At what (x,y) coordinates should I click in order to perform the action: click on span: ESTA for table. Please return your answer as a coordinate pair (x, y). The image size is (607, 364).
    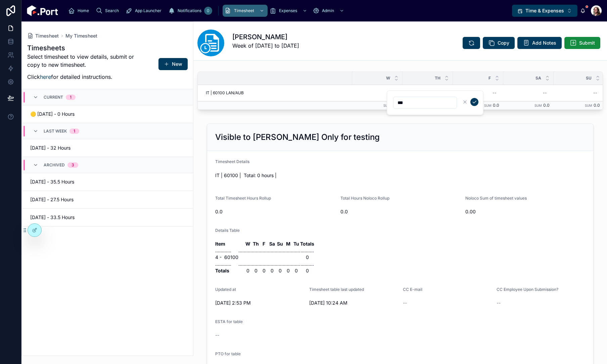
    Looking at the image, I should click on (229, 321).